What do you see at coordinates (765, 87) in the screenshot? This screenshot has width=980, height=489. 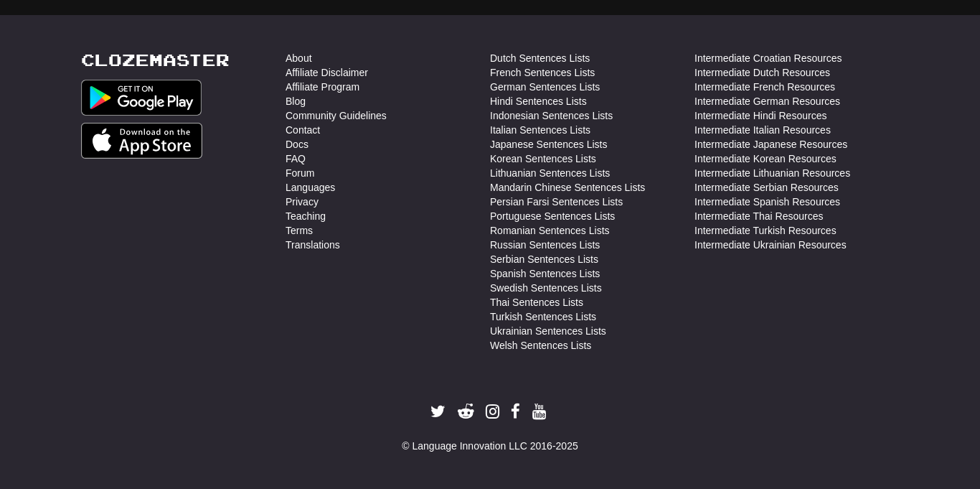 I see `a: Intermediate French Resources` at bounding box center [765, 87].